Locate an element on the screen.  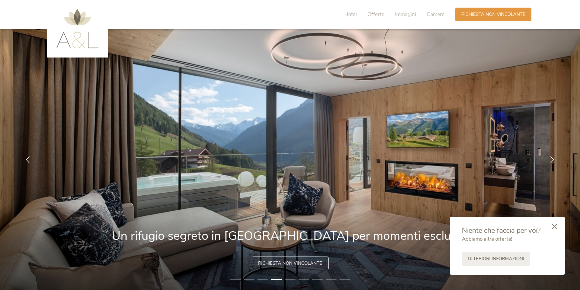
span: Camere is located at coordinates (436, 14).